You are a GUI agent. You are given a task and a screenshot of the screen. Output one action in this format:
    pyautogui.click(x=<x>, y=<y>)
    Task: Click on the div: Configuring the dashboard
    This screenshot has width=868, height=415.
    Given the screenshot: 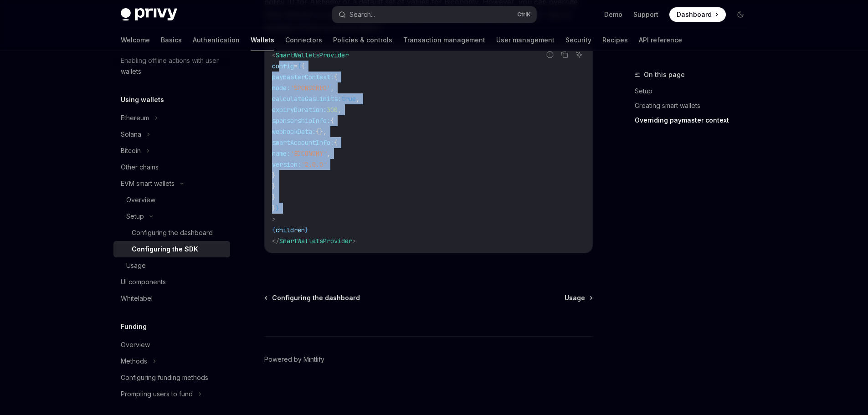 What is the action you would take?
    pyautogui.click(x=172, y=233)
    